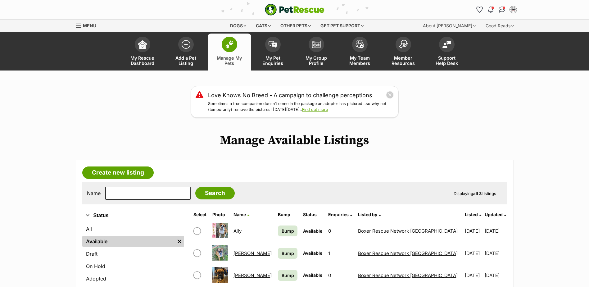 The width and height of the screenshot is (589, 287). Describe the element at coordinates (495, 214) in the screenshot. I see `a: Updated` at that location.